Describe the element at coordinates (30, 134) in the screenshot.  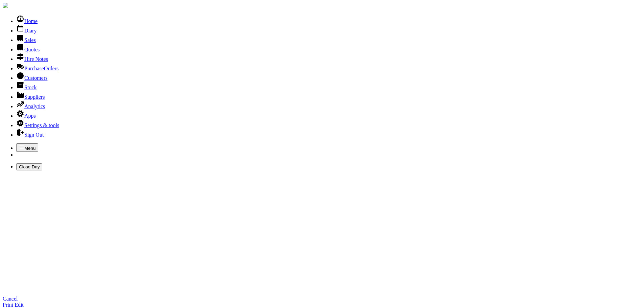
I see `a: Sign Out` at that location.